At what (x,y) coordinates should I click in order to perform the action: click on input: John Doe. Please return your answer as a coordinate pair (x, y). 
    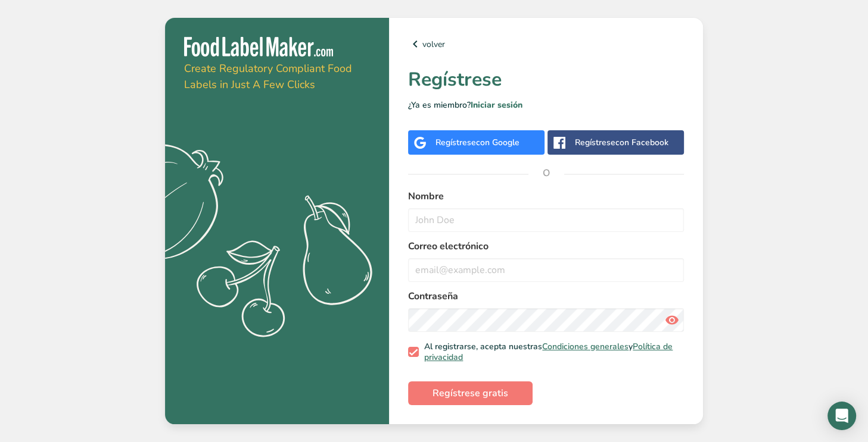
    Looking at the image, I should click on (546, 220).